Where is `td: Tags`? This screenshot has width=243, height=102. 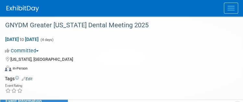 td: Tags is located at coordinates (19, 79).